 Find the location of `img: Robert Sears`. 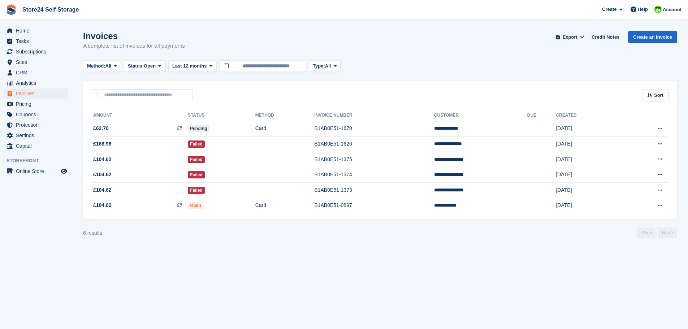

img: Robert Sears is located at coordinates (658, 9).